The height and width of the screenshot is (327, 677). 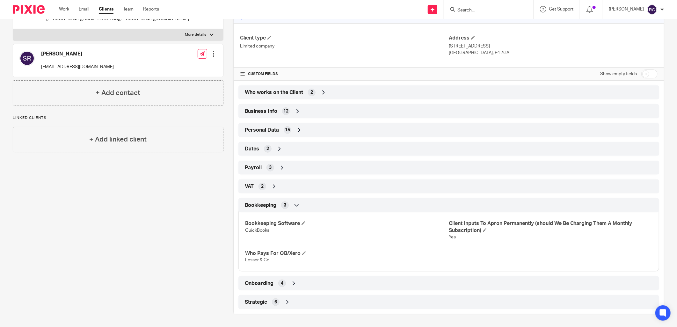 What do you see at coordinates (257, 260) in the screenshot?
I see `span: Lesser & Co` at bounding box center [257, 260].